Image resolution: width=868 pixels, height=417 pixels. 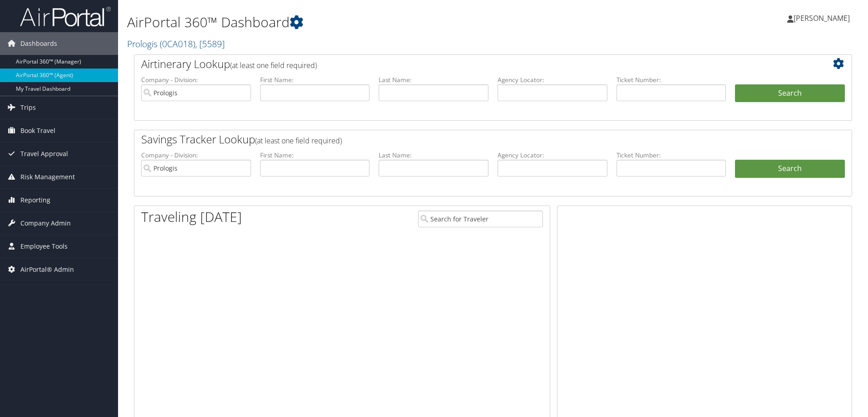 I want to click on span: Risk Management, so click(x=48, y=177).